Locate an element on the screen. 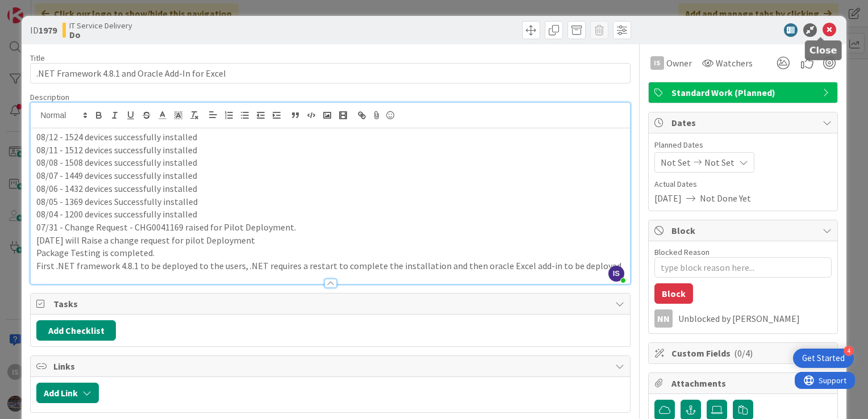  p: Package Testing is completed. is located at coordinates (330, 253).